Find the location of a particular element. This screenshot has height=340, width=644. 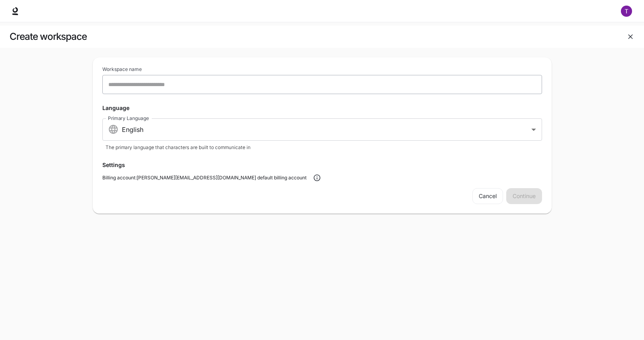

p: Workspace name is located at coordinates (122, 69).